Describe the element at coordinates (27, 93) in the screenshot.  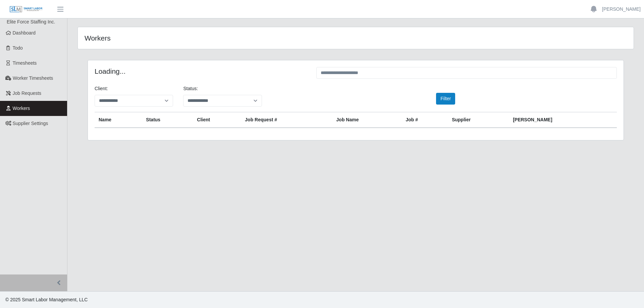
I see `span: Job Requests` at that location.